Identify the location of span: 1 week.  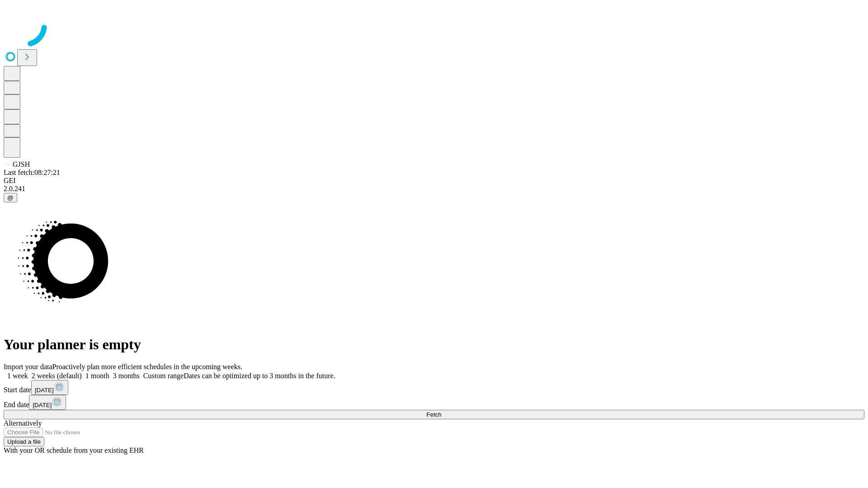
(17, 375).